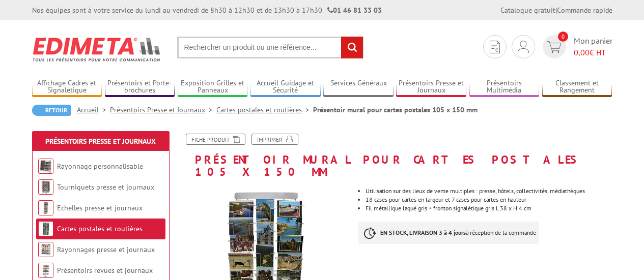  Describe the element at coordinates (563, 37) in the screenshot. I see `span: 0` at that location.